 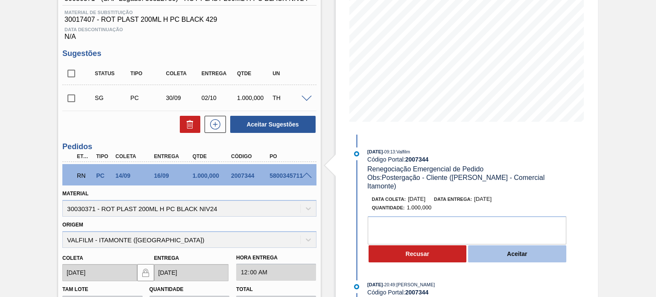 I want to click on label: Origem, so click(x=73, y=225).